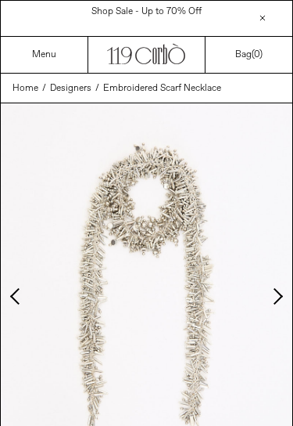  Describe the element at coordinates (257, 55) in the screenshot. I see `span: 0` at that location.